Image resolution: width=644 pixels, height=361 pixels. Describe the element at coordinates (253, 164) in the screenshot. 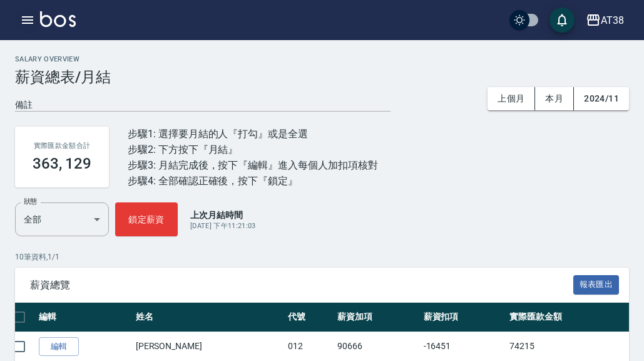

I see `div: 步驟3: 月結完成後，按下『編輯』進入每個人加扣項核對` at that location.